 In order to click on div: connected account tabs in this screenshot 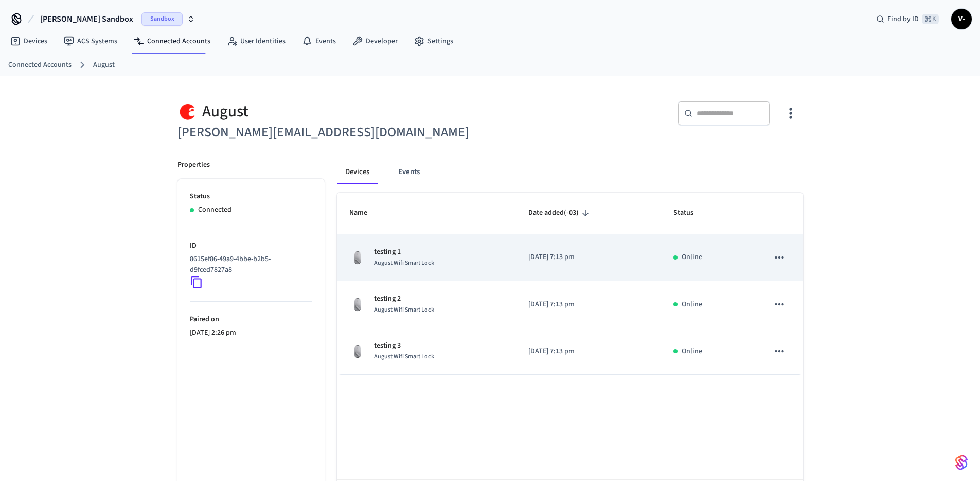, I will do `click(570, 172)`.